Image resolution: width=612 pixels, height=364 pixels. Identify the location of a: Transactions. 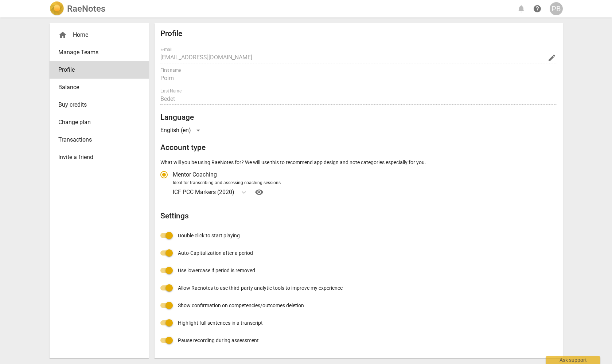
(99, 140).